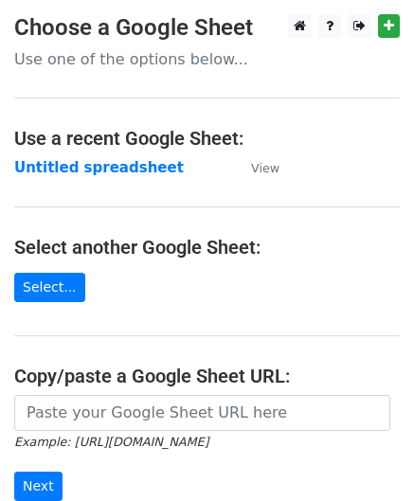 The height and width of the screenshot is (501, 414). What do you see at coordinates (206, 59) in the screenshot?
I see `p: Use one of the options below...` at bounding box center [206, 59].